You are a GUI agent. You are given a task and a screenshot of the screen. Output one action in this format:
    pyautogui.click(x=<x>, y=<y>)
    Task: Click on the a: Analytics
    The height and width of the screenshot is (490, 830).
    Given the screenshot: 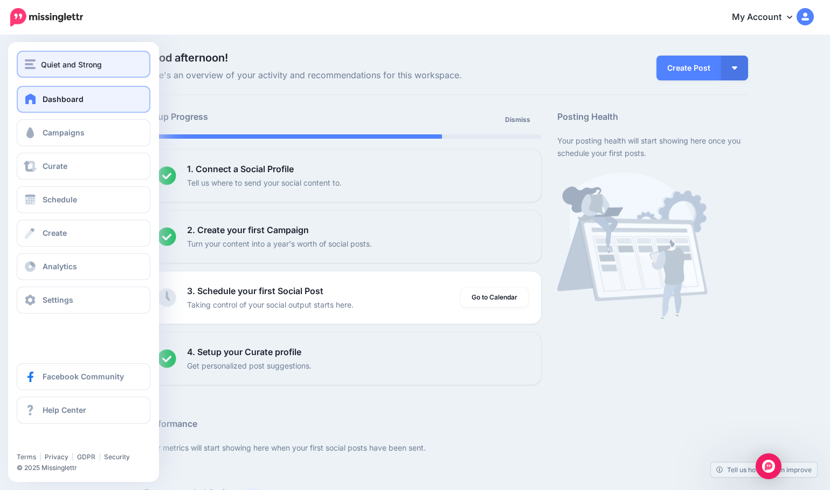 What is the action you would take?
    pyautogui.click(x=84, y=266)
    